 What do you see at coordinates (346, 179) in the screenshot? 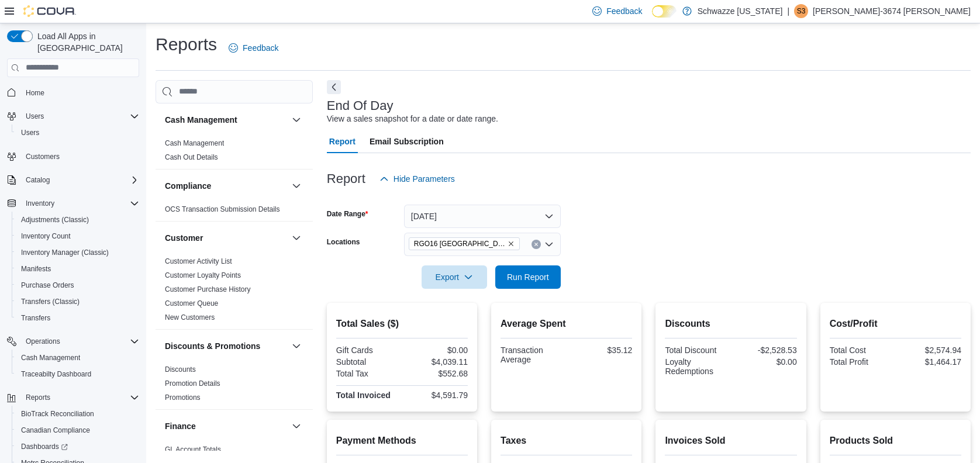
I see `h3: Report` at bounding box center [346, 179].